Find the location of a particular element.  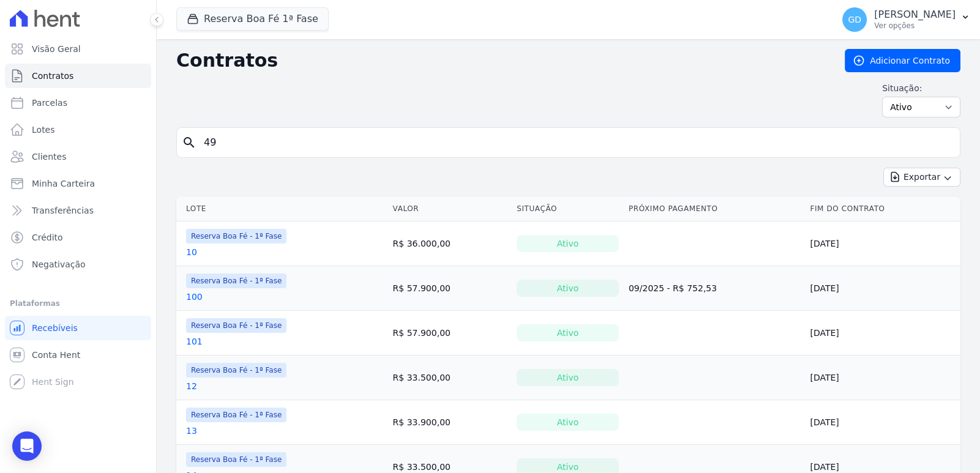

button: Exportar is located at coordinates (921, 177).